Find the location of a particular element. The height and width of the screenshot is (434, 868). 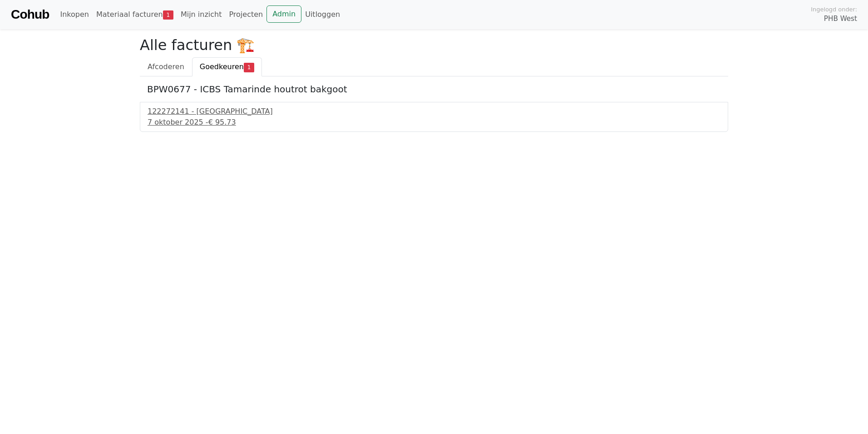

span: Ingelogd onder: is located at coordinates (834, 10).